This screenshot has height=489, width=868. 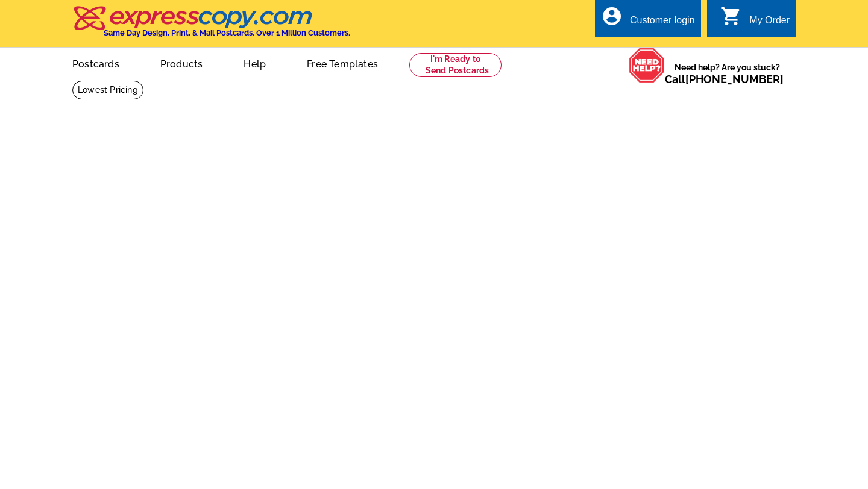 What do you see at coordinates (769, 23) in the screenshot?
I see `div: My Order` at bounding box center [769, 23].